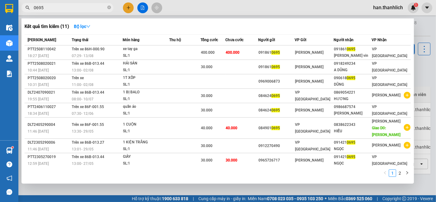 The width and height of the screenshot is (436, 202). I want to click on div: 1 CUỘN, so click(146, 124).